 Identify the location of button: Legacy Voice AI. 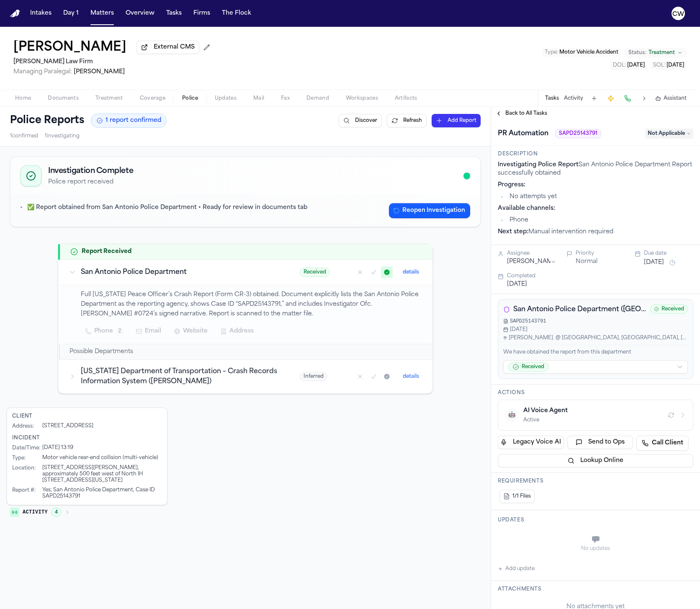
(531, 442).